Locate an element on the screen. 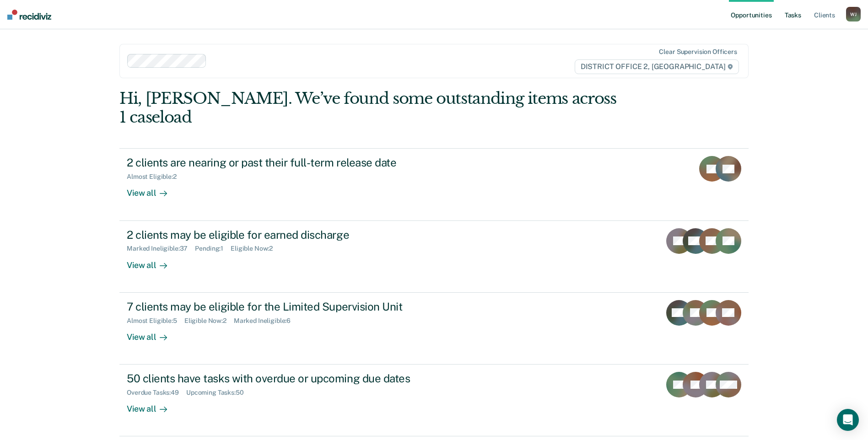  div: Clear supervision officers is located at coordinates (698, 52).